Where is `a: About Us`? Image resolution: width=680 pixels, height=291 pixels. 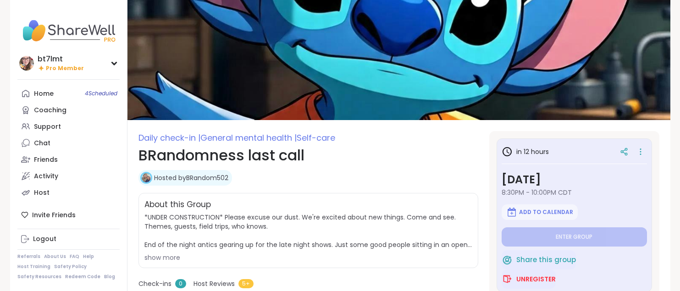
a: About Us is located at coordinates (55, 257).